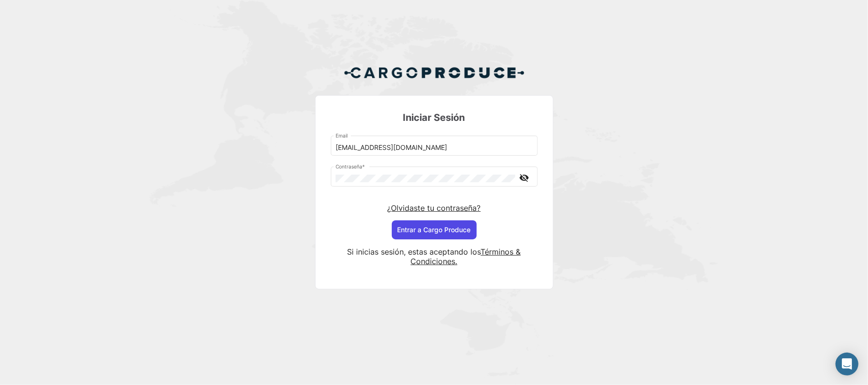 Image resolution: width=868 pixels, height=385 pixels. I want to click on span: Si inicias sesión, estas aceptando los, so click(414, 252).